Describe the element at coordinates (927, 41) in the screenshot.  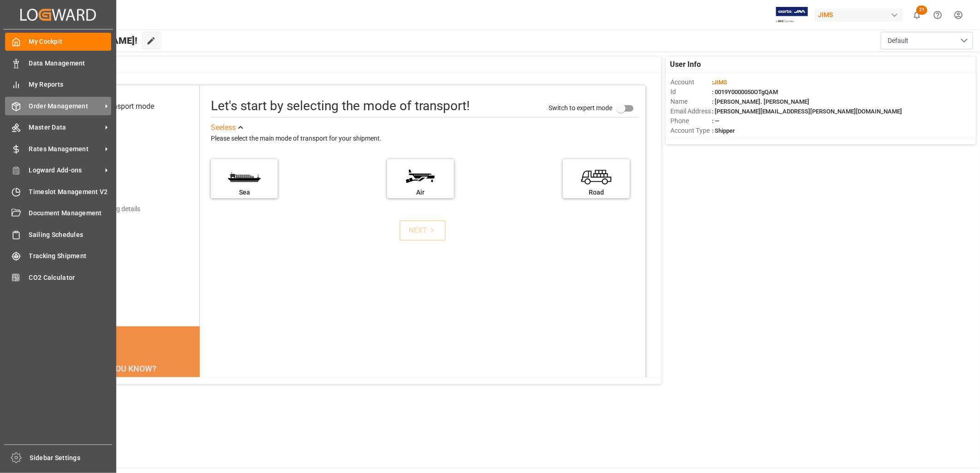
I see `button: open menu` at that location.